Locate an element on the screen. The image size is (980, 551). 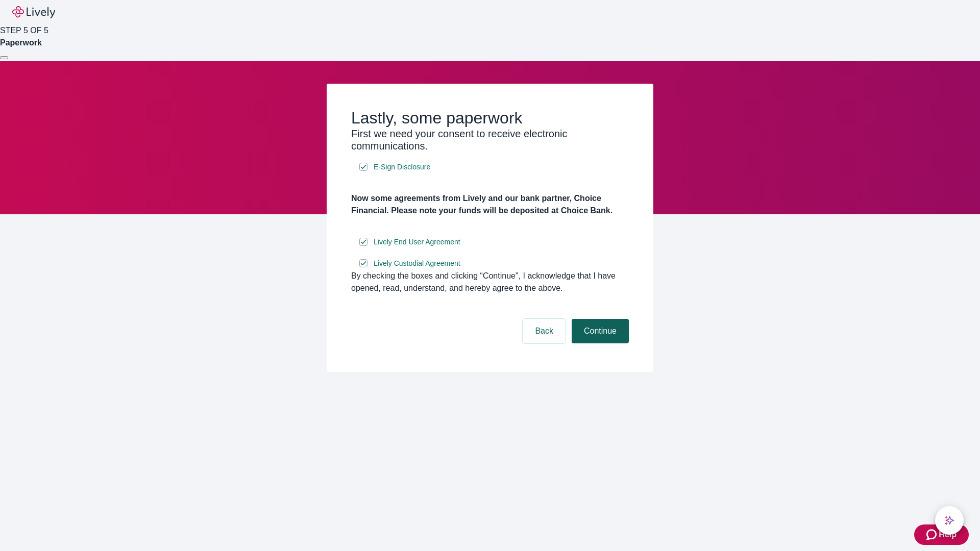
button: chat is located at coordinates (949, 520).